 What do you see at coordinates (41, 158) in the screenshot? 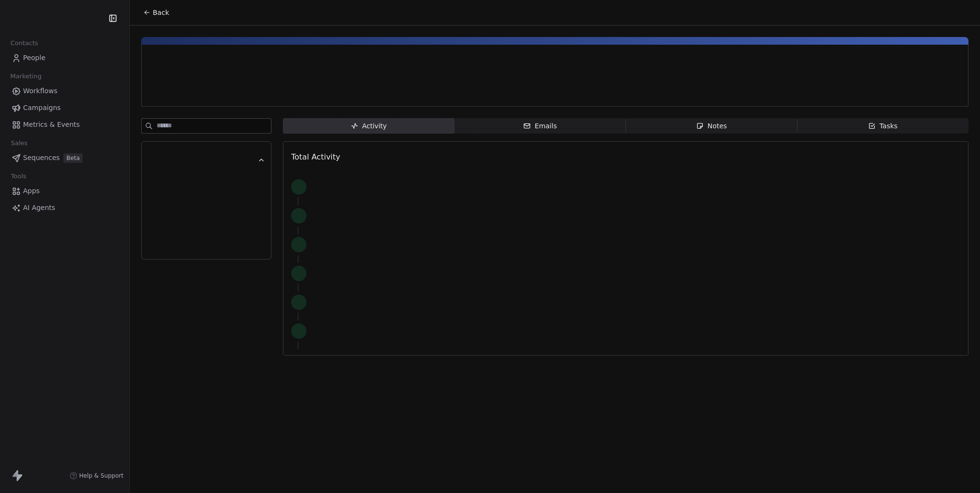
I see `span: Sequences` at bounding box center [41, 158].